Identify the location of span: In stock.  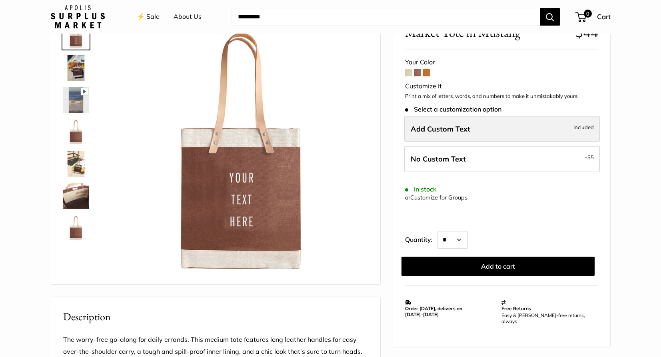
(420, 189).